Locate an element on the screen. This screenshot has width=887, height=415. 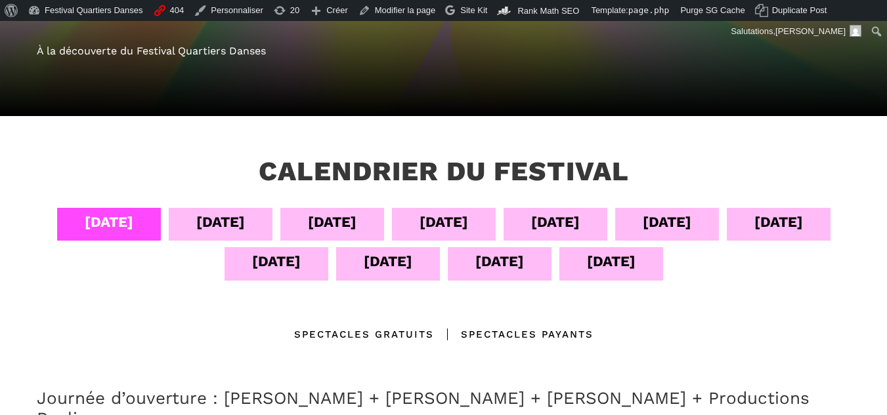
div: Spectacles gratuits is located at coordinates (364, 335).